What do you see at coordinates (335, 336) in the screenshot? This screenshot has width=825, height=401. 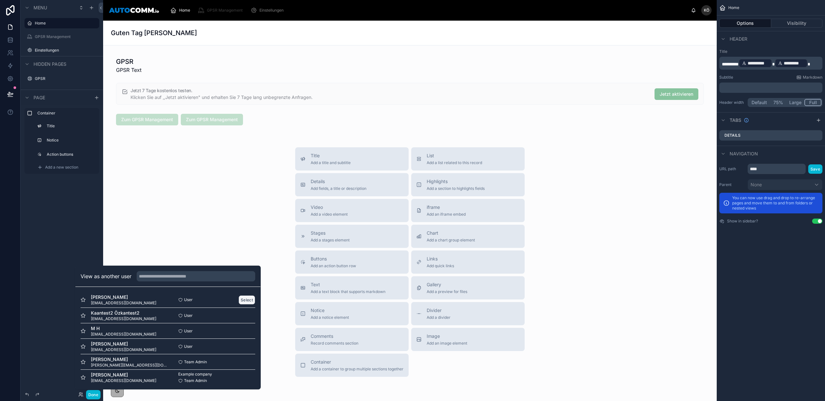 I see `span: Comments` at bounding box center [335, 336].